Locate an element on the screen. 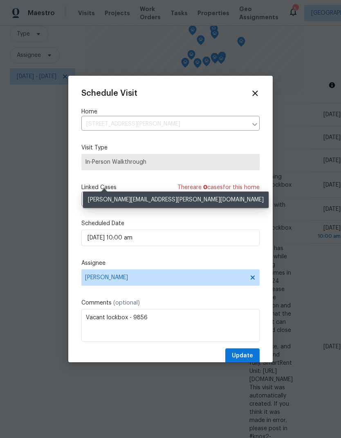 The width and height of the screenshot is (341, 438). input: Select cases is located at coordinates (159, 200).